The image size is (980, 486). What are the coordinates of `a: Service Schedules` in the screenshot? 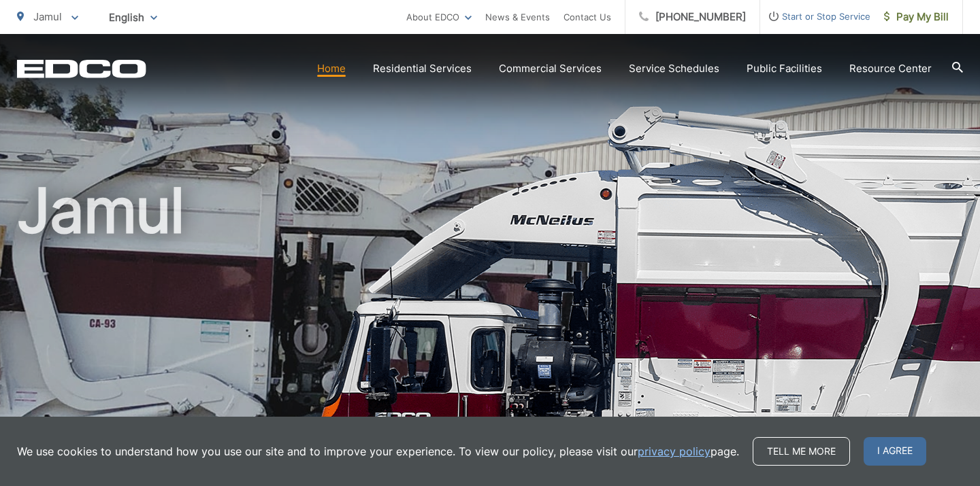 It's located at (674, 68).